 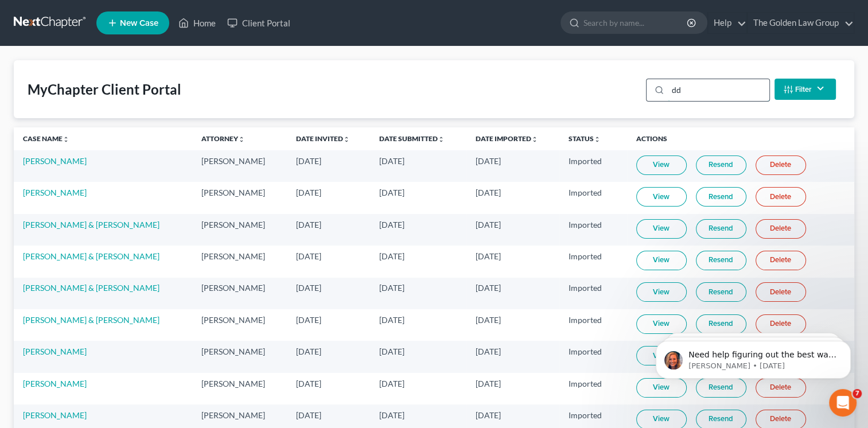 What do you see at coordinates (224, 138) in the screenshot?
I see `a: Attorneyunfold_more` at bounding box center [224, 138].